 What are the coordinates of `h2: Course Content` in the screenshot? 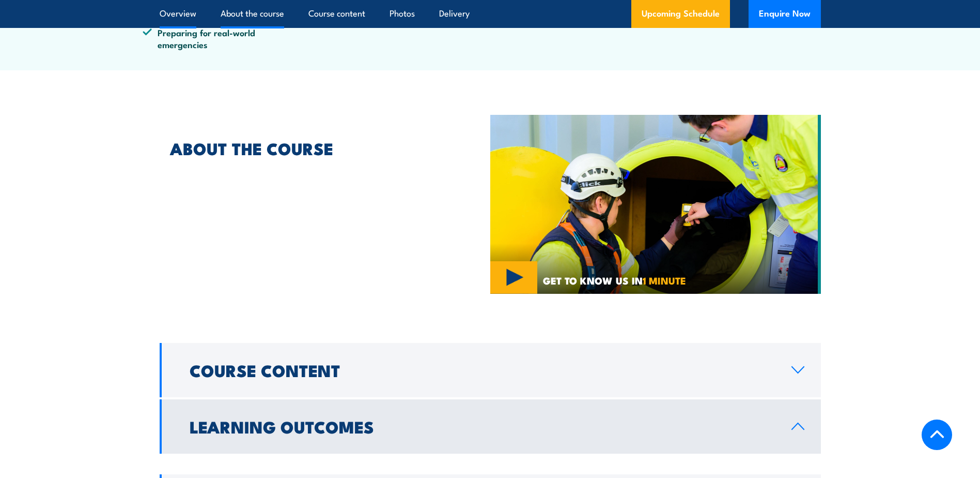 It's located at (482, 370).